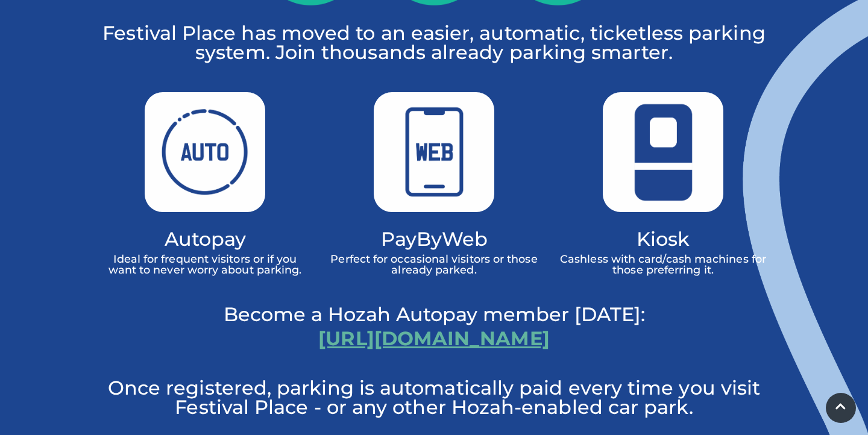 The height and width of the screenshot is (435, 868). I want to click on p: Festival Place has moved to an easier, automatic, ticketless parking system. Join thousands alrea..., so click(434, 43).